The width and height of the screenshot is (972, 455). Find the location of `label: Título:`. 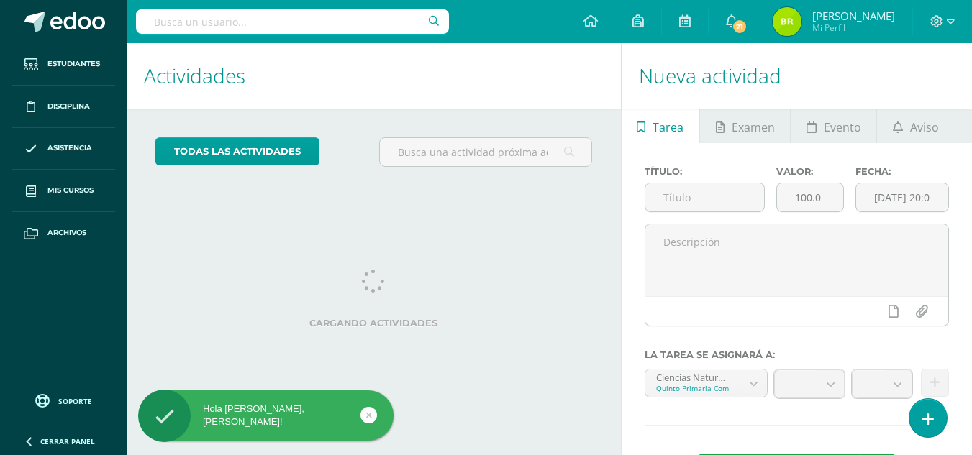

label: Título: is located at coordinates (704, 171).